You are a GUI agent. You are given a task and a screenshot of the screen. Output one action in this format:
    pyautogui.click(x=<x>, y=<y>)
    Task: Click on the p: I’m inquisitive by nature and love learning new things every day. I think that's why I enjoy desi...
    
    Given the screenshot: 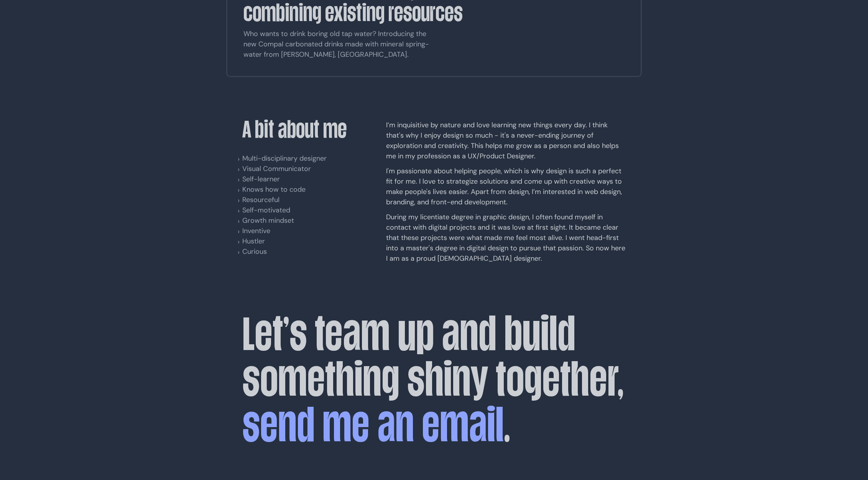 What is the action you would take?
    pyautogui.click(x=506, y=141)
    